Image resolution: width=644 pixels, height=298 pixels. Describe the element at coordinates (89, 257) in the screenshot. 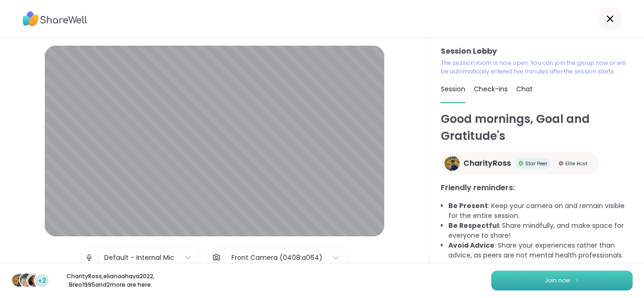

I see `img: Microphone` at that location.